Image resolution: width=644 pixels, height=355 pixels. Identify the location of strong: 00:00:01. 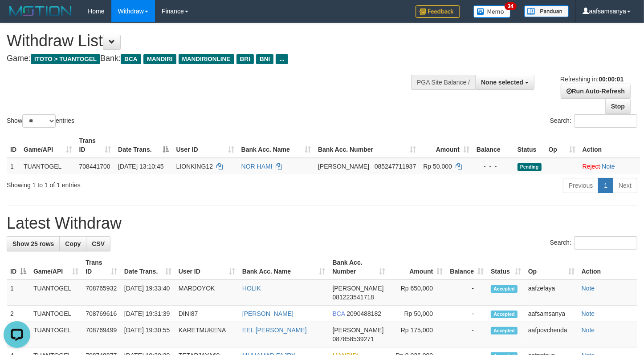
(611, 79).